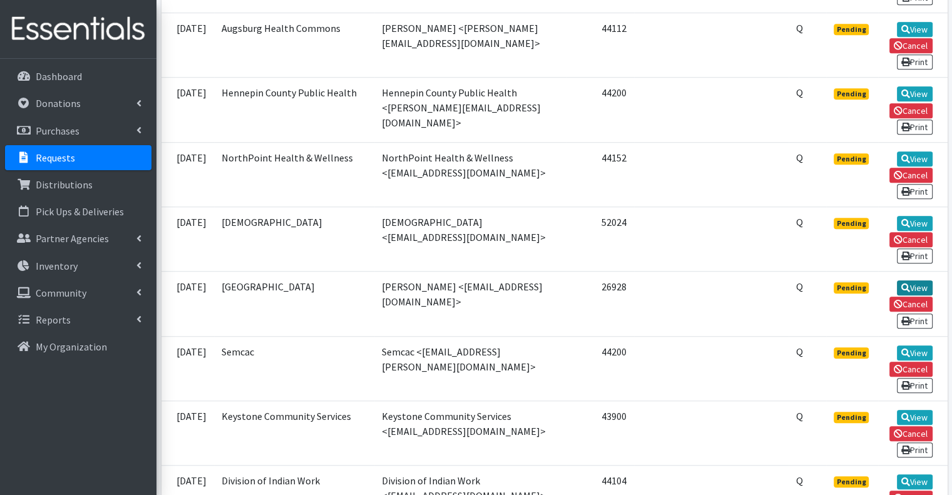  What do you see at coordinates (78, 266) in the screenshot?
I see `a: Inventory` at bounding box center [78, 266].